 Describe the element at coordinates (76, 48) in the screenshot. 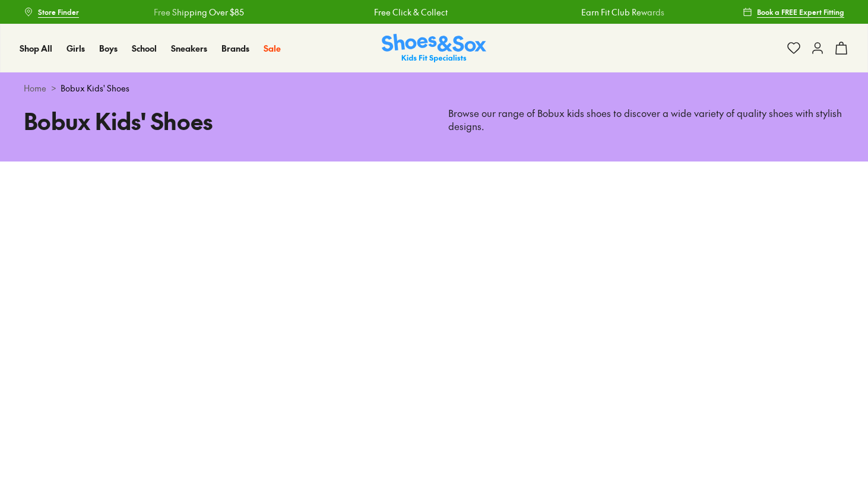

I see `a: Girls` at that location.